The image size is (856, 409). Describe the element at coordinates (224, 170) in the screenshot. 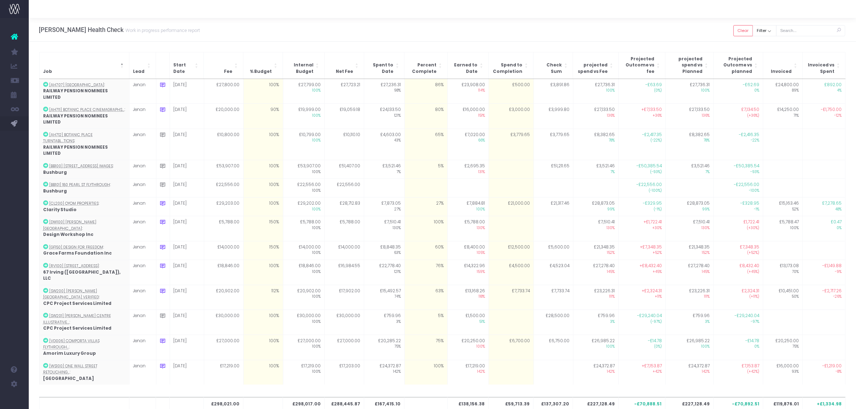

I see `td: £53,907.00` at that location.